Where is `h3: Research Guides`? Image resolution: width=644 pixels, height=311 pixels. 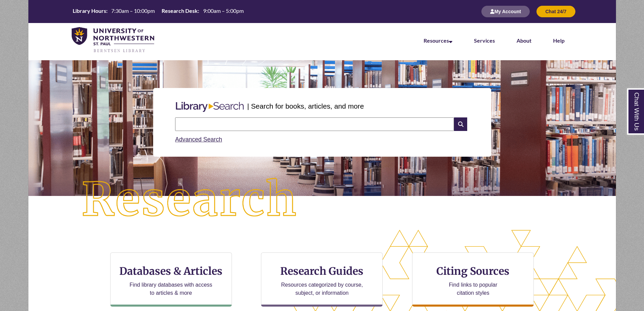 h3: Research Guides is located at coordinates (322, 271).